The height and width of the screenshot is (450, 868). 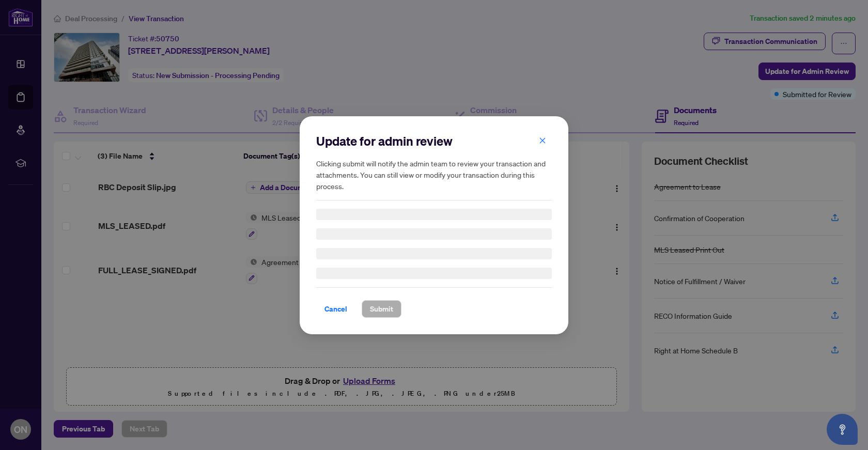 I want to click on span: Cancel, so click(x=336, y=309).